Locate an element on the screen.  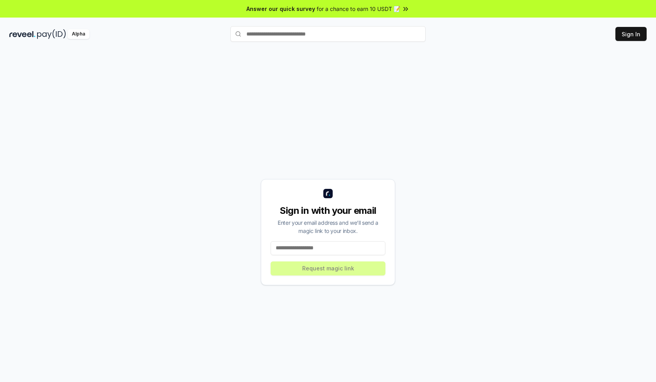
span: for a chance to earn 10 USDT 📝 is located at coordinates (358, 9).